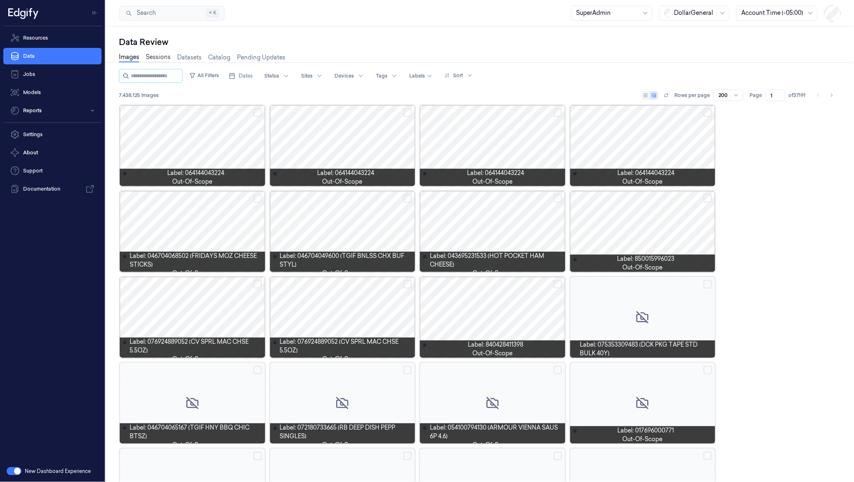  Describe the element at coordinates (756, 95) in the screenshot. I see `span: Page` at that location.